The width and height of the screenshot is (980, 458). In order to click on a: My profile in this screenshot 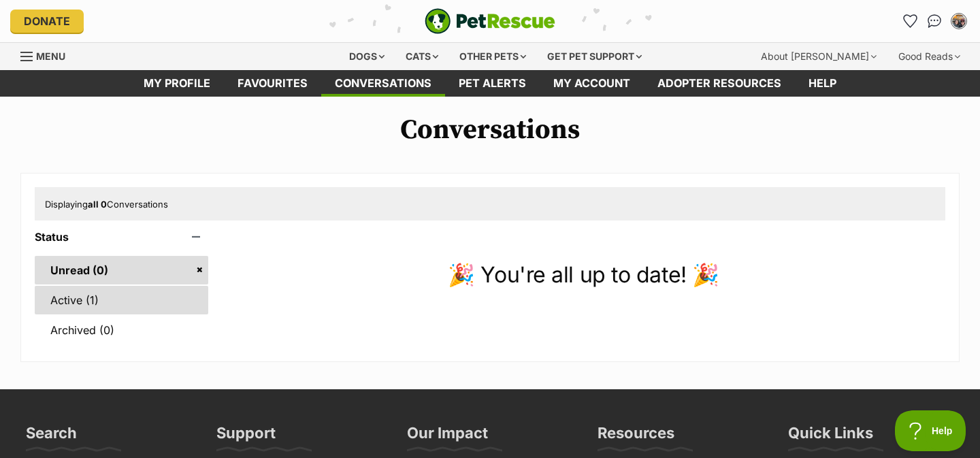, I will do `click(177, 83)`.